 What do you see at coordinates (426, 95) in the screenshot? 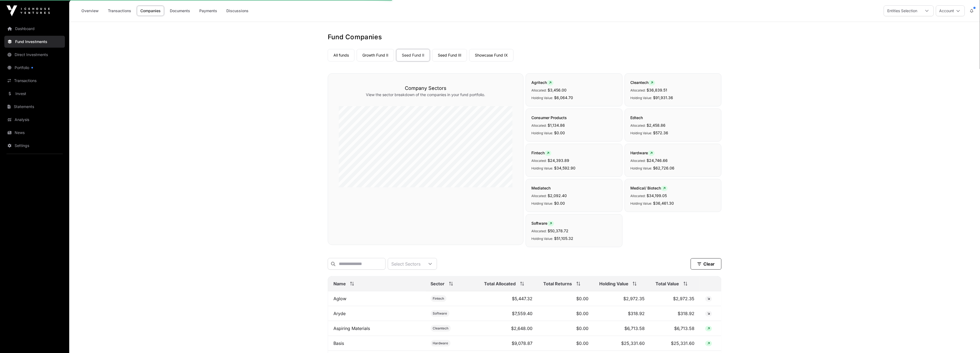
I see `p: View the sector breakdown of the companies in your fund portfolio.` at bounding box center [426, 95].